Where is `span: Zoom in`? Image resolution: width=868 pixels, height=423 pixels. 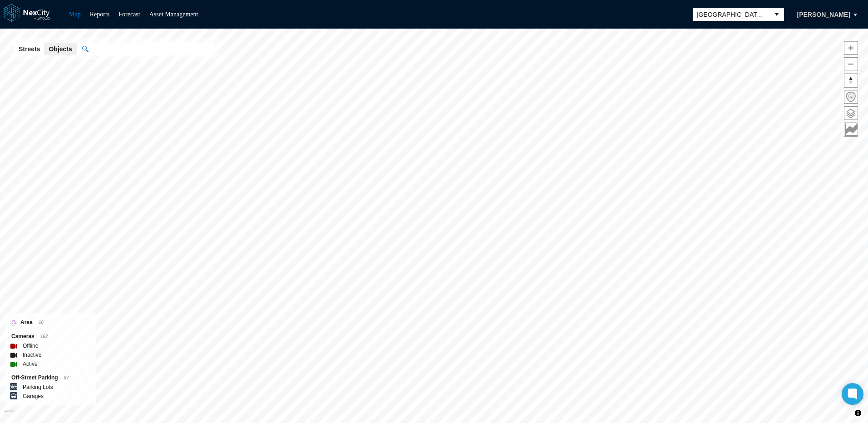 span: Zoom in is located at coordinates (850, 48).